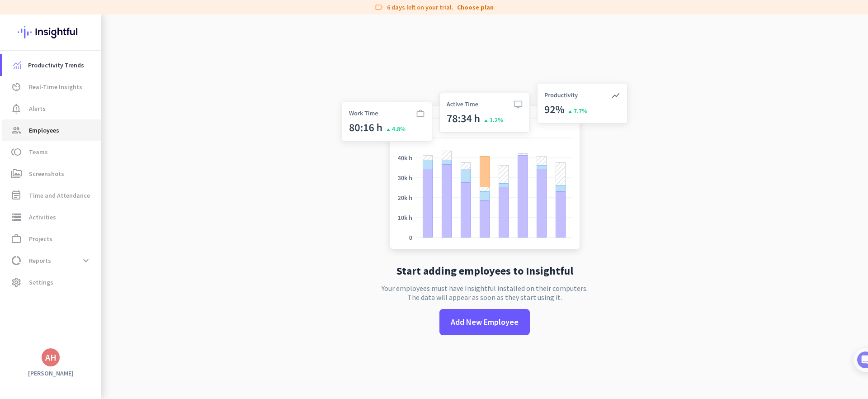 This screenshot has height=399, width=868. What do you see at coordinates (485, 271) in the screenshot?
I see `h2: Start adding employees to Insightful` at bounding box center [485, 271].